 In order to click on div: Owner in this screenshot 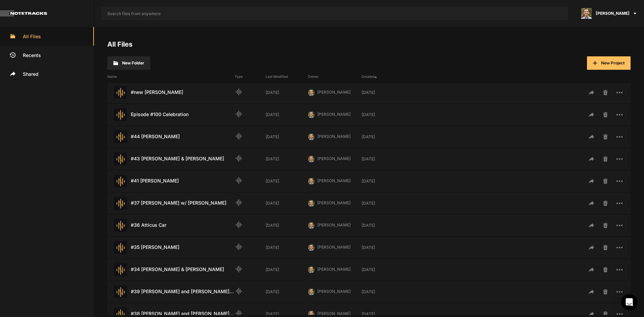, I will do `click(334, 76)`.